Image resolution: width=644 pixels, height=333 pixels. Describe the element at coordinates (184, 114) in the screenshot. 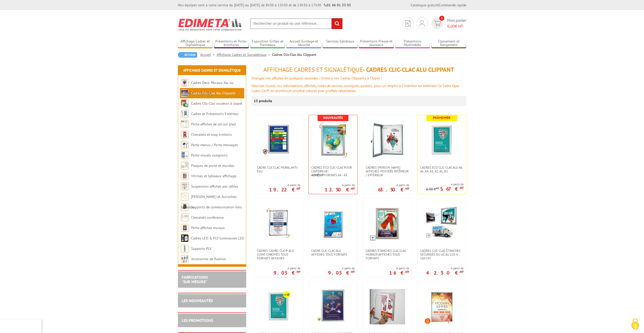

I see `img: Cadres et Présentoirs Extérieur` at that location.